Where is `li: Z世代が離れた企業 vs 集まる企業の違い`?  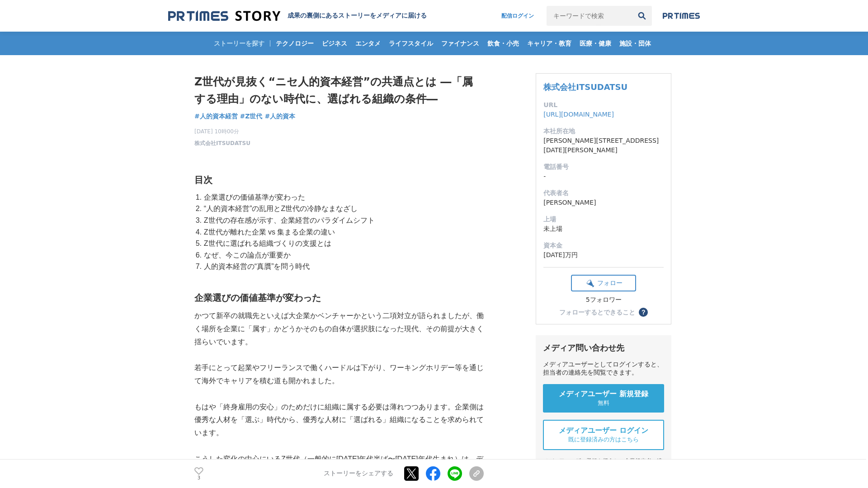
li: Z世代が離れた企業 vs 集まる企業の違い is located at coordinates (343, 232).